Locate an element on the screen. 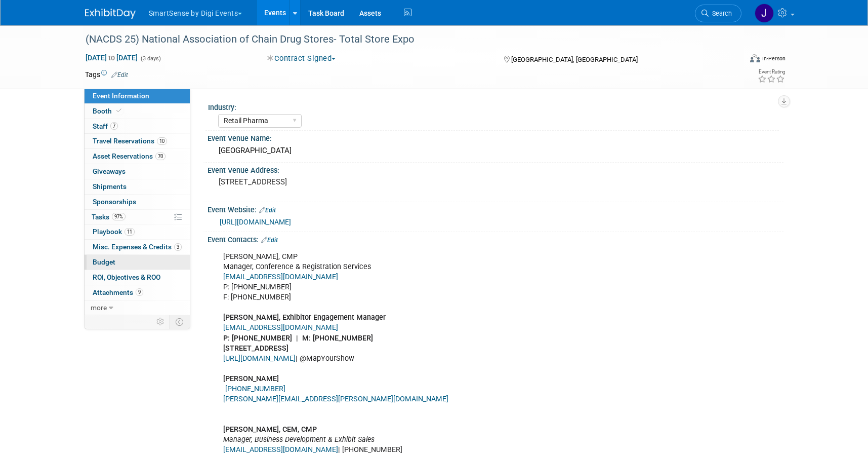 The height and width of the screenshot is (453, 868). img: Jeff Eltringham is located at coordinates (764, 13).